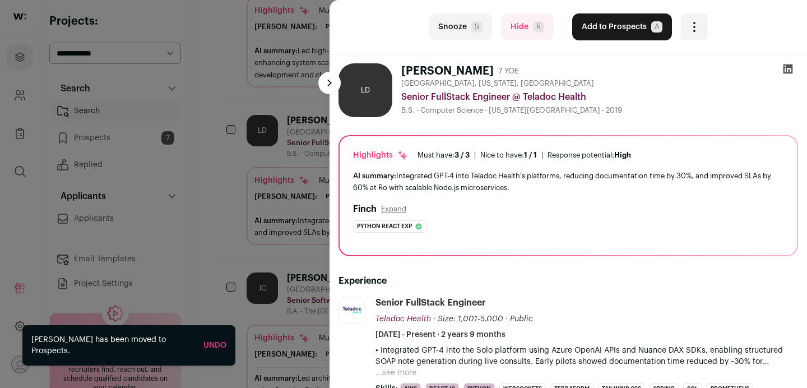  What do you see at coordinates (568, 281) in the screenshot?
I see `h2: Experience` at bounding box center [568, 281].